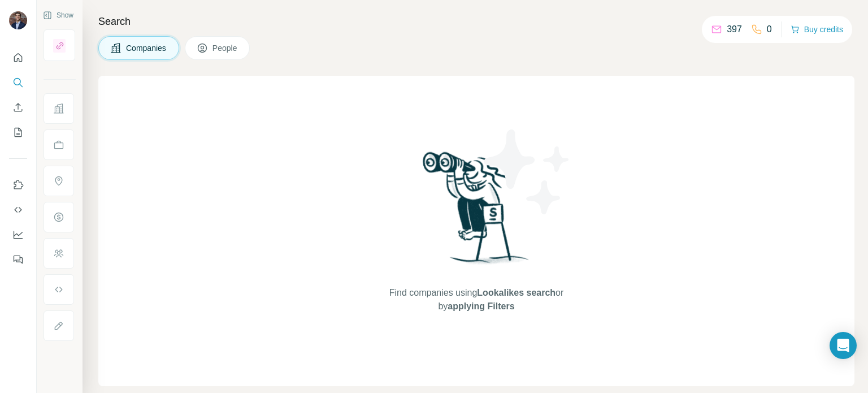  I want to click on button: Feedback, so click(18, 259).